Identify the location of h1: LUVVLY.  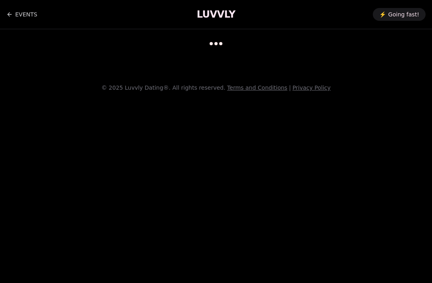
(216, 14).